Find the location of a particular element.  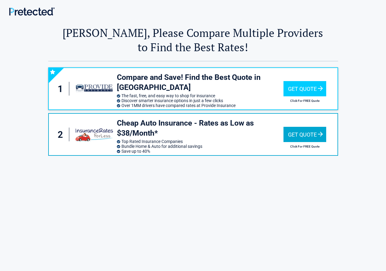

img: insuranceratesforless's logo is located at coordinates (94, 135).